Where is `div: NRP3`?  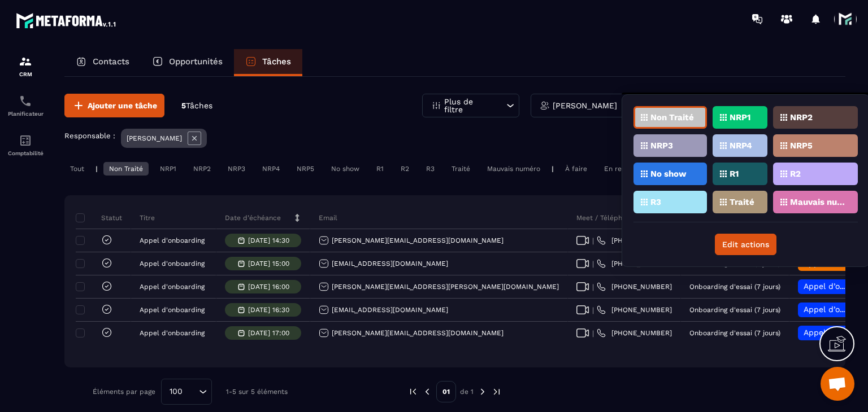 div: NRP3 is located at coordinates (236, 168).